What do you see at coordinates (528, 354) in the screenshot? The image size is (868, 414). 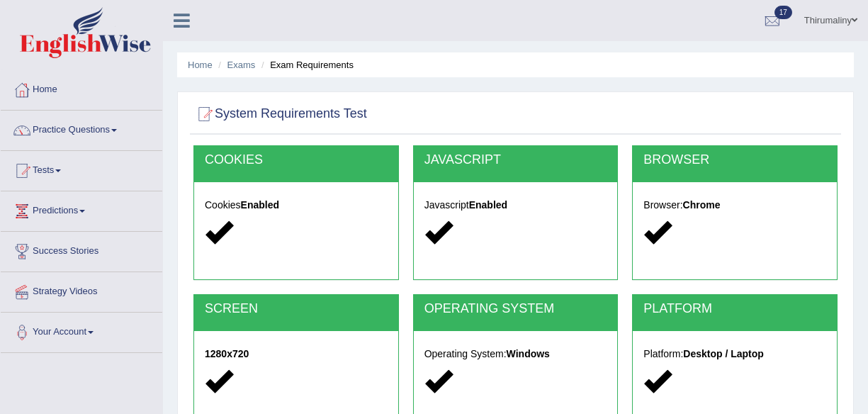 I see `strong: Windows` at bounding box center [528, 354].